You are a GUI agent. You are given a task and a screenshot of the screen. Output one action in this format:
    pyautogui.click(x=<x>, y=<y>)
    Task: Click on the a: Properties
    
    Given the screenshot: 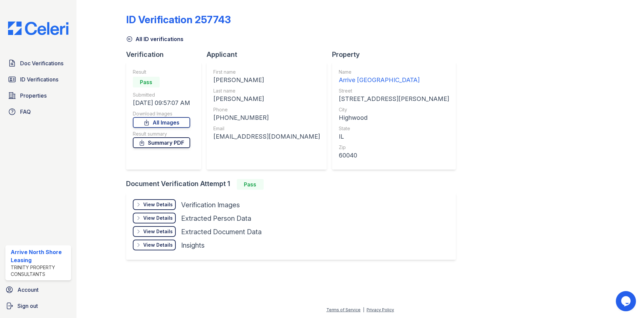 What is the action you would take?
    pyautogui.click(x=38, y=96)
    